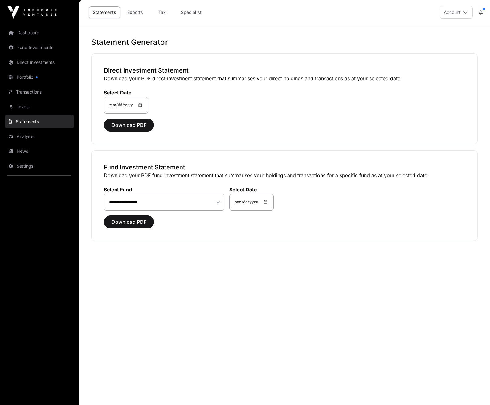  I want to click on button: Account, so click(456, 12).